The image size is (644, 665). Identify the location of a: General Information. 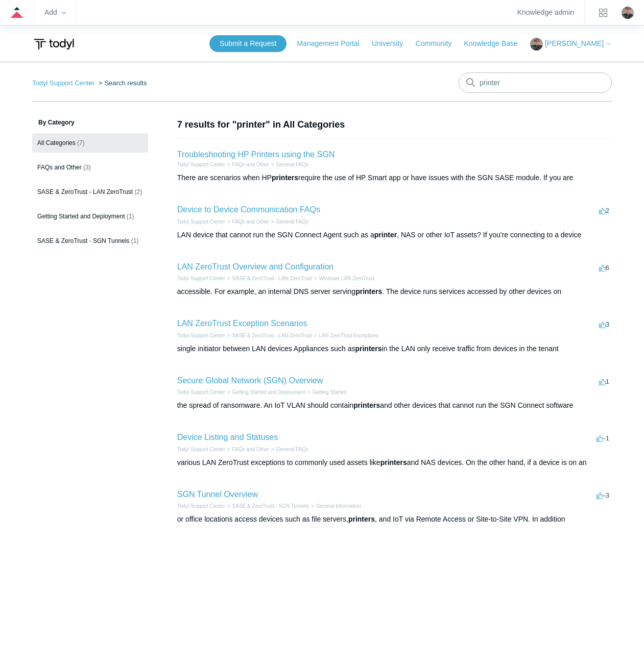
(339, 506).